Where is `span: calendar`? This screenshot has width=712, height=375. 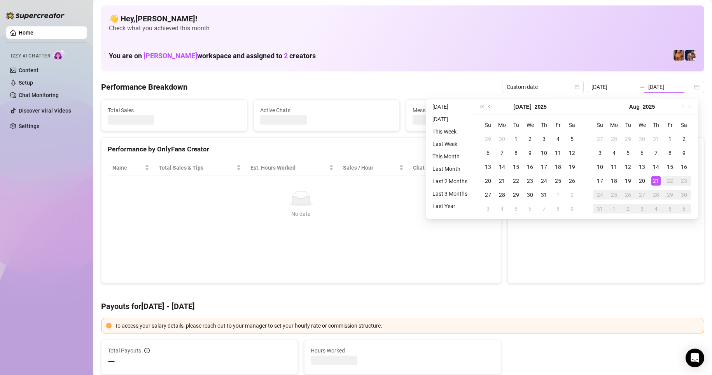 span: calendar is located at coordinates (577, 87).